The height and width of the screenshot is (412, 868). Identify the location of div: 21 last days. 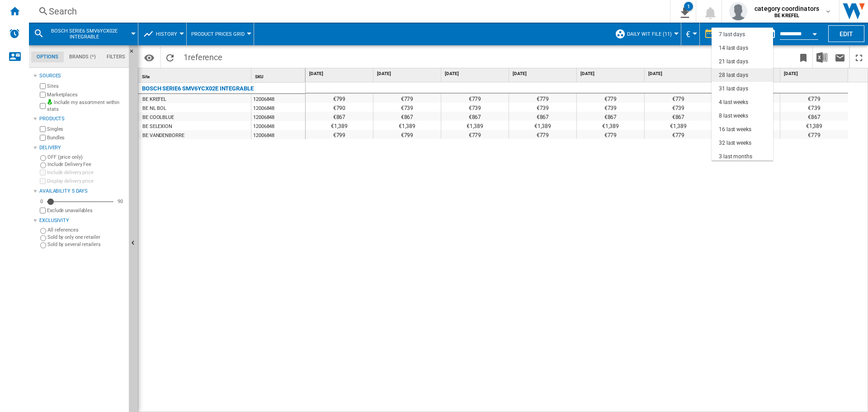
(733, 62).